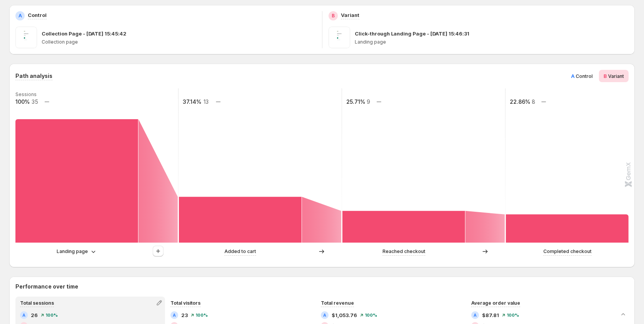 This screenshot has width=644, height=324. I want to click on text: 35, so click(35, 102).